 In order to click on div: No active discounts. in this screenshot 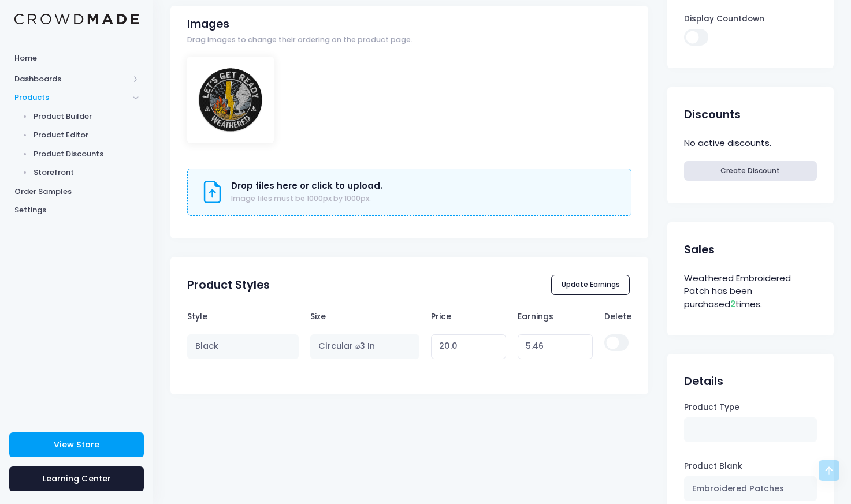, I will do `click(750, 143)`.